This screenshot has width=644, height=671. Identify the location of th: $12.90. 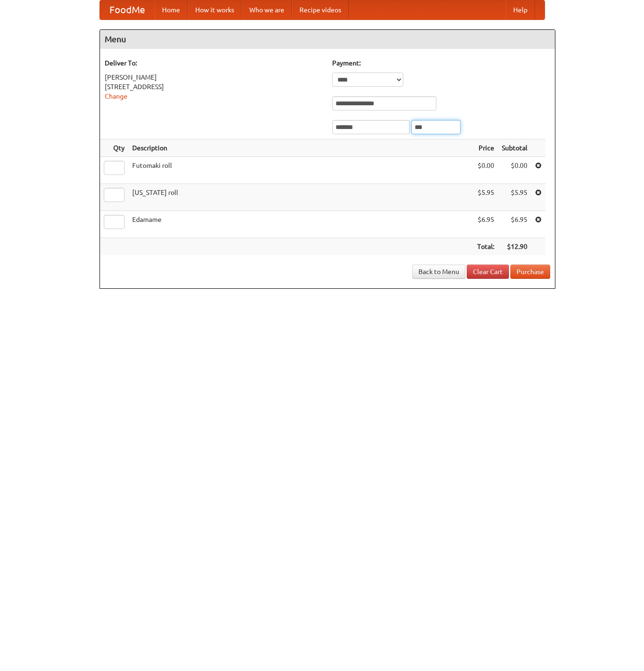
(515, 247).